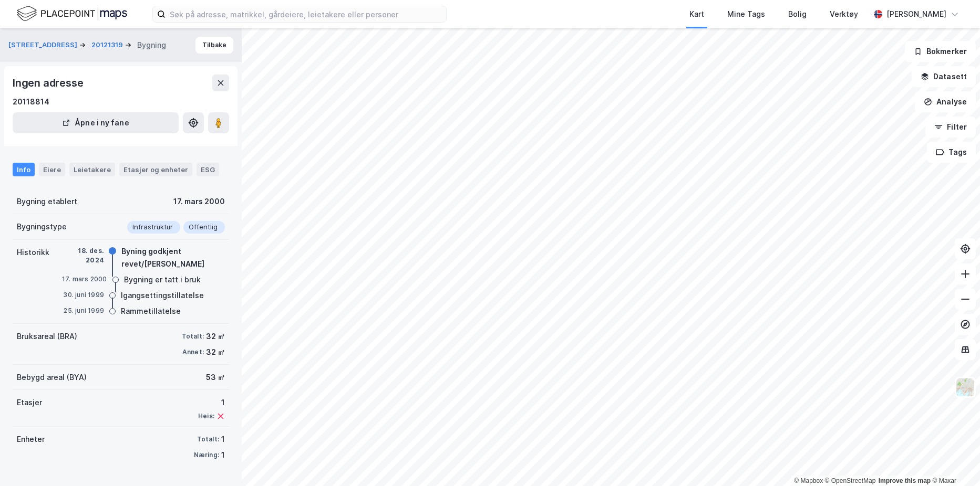  Describe the element at coordinates (206, 416) in the screenshot. I see `div: Heis:` at that location.